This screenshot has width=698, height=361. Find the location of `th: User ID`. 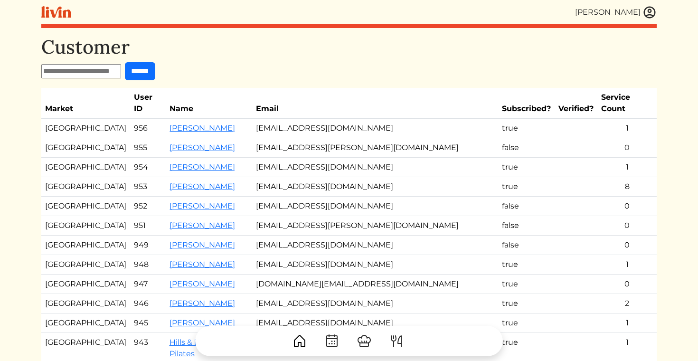

th: User ID is located at coordinates (148, 103).